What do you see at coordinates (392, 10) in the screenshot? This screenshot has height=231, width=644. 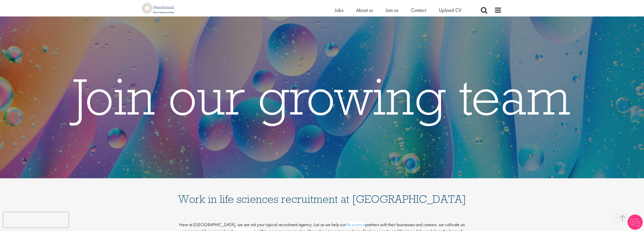 I see `a: Join us` at bounding box center [392, 10].